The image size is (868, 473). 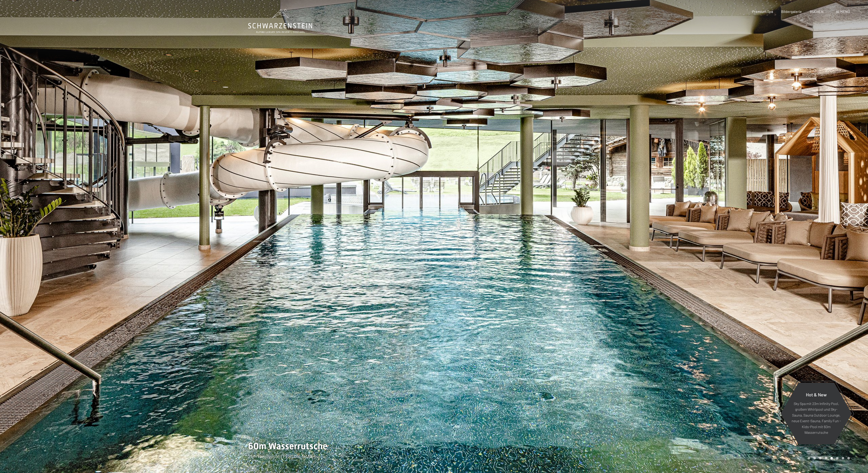 What do you see at coordinates (815, 458) in the screenshot?
I see `div: Carousel Page 2` at bounding box center [815, 458].